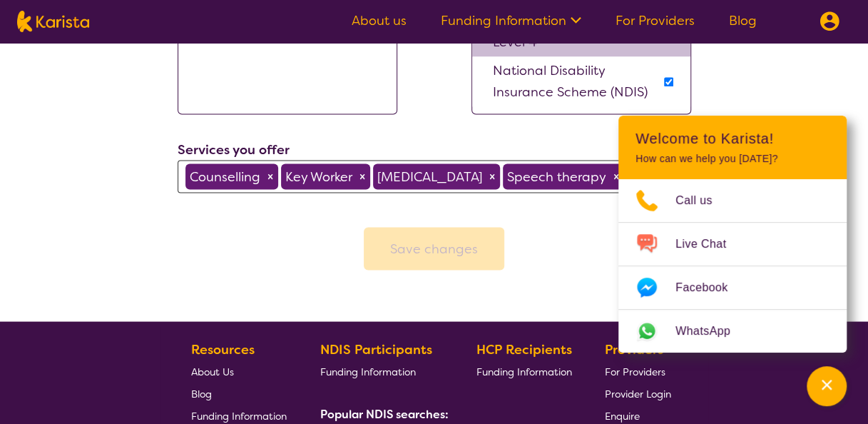 The height and width of the screenshot is (424, 868). What do you see at coordinates (621, 415) in the screenshot?
I see `span: Enquire` at bounding box center [621, 415].